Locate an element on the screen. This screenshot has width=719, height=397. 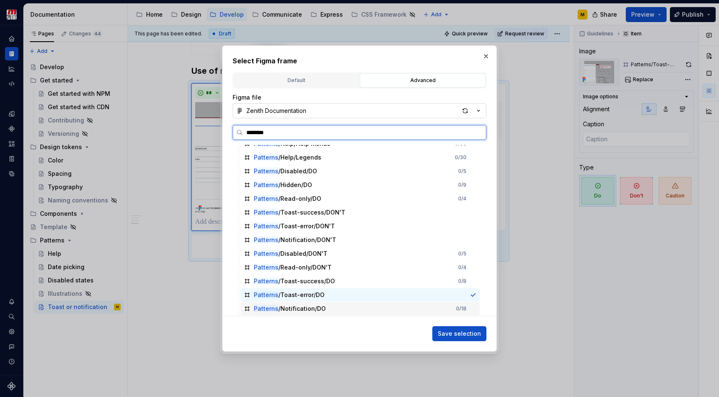
span: Save selection is located at coordinates (460, 333).